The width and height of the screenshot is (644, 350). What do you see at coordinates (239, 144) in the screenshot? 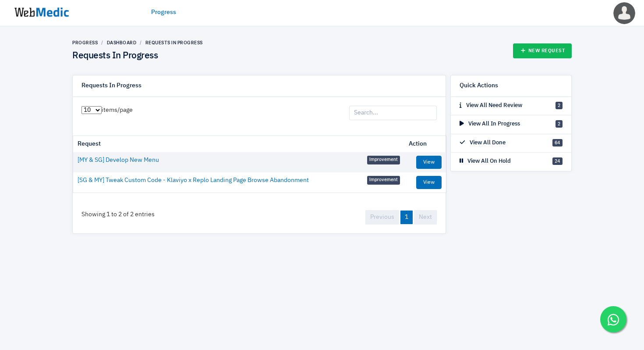
I see `th: Request` at bounding box center [239, 144].